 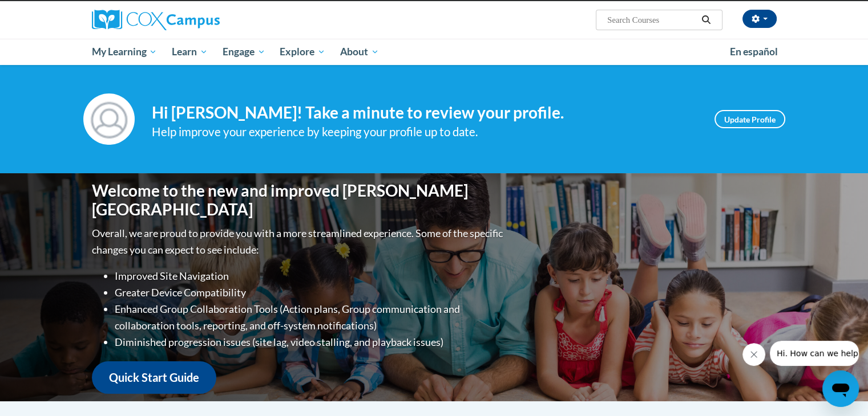 What do you see at coordinates (310, 276) in the screenshot?
I see `li: Improved Site Navigation` at bounding box center [310, 276].